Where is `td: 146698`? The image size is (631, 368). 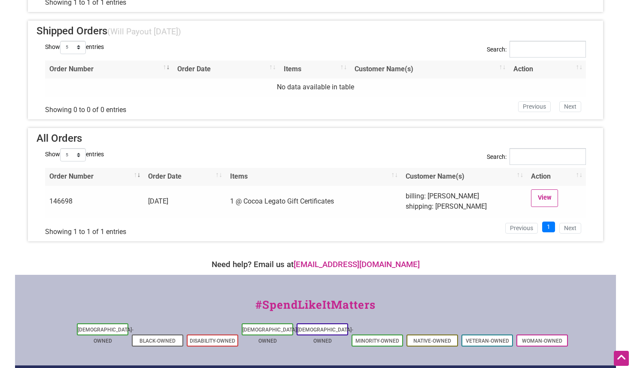 td: 146698 is located at coordinates (94, 202).